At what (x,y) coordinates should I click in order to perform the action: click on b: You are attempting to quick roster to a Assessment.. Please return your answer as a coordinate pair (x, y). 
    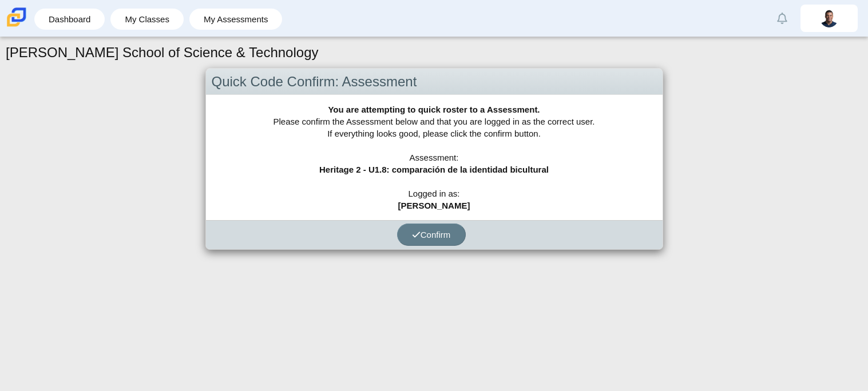
    Looking at the image, I should click on (434, 109).